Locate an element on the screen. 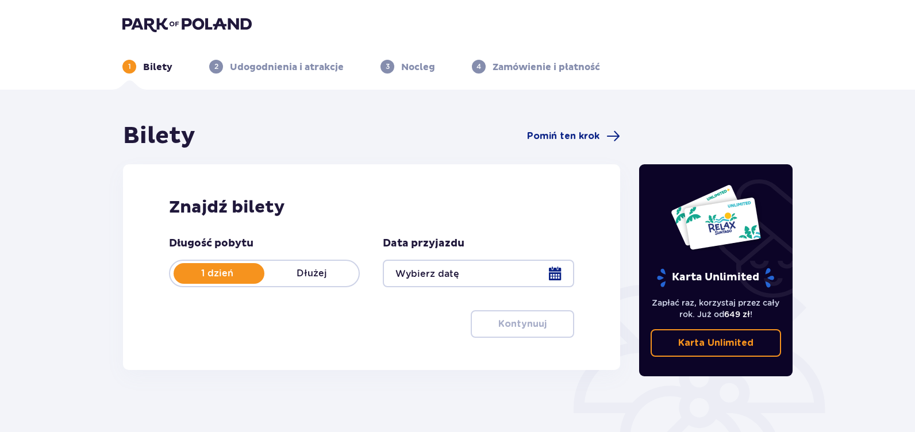  p: Długość pobytu is located at coordinates (211, 244).